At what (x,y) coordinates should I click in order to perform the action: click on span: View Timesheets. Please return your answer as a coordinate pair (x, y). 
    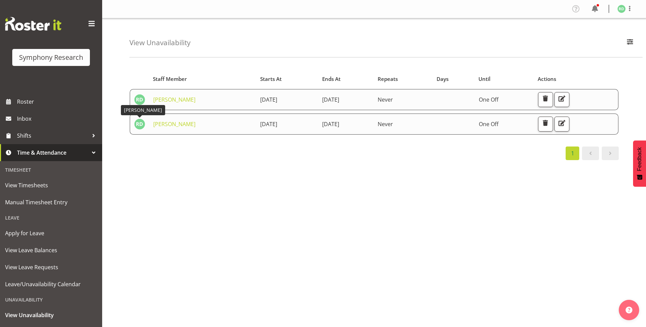
    Looking at the image, I should click on (51, 185).